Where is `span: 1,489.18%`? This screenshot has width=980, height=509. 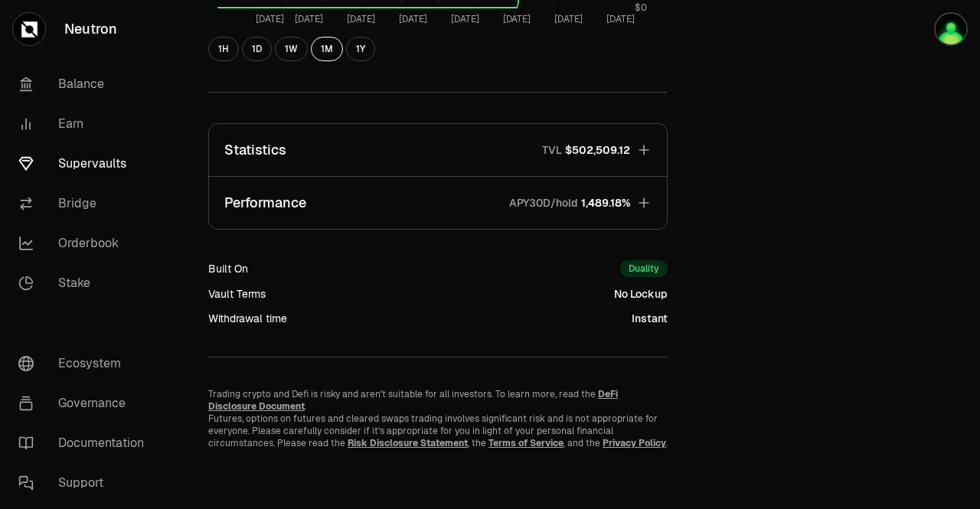
span: 1,489.18% is located at coordinates (605, 203).